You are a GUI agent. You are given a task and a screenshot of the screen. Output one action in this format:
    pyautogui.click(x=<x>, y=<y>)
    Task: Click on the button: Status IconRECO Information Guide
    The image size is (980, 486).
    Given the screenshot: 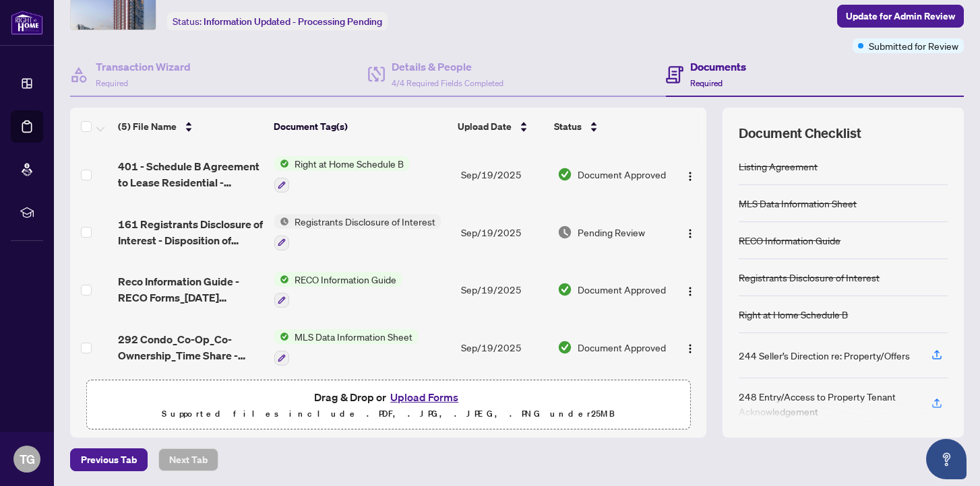 What is the action you would take?
    pyautogui.click(x=338, y=291)
    